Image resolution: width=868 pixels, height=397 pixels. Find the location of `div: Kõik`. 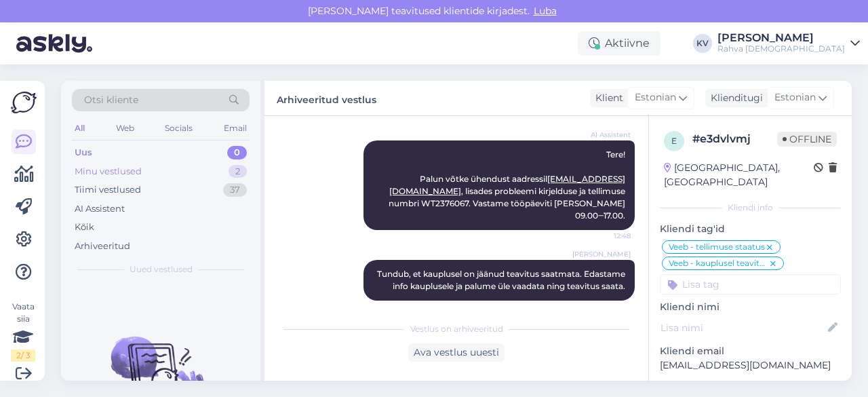

div: Kõik is located at coordinates (84, 227).